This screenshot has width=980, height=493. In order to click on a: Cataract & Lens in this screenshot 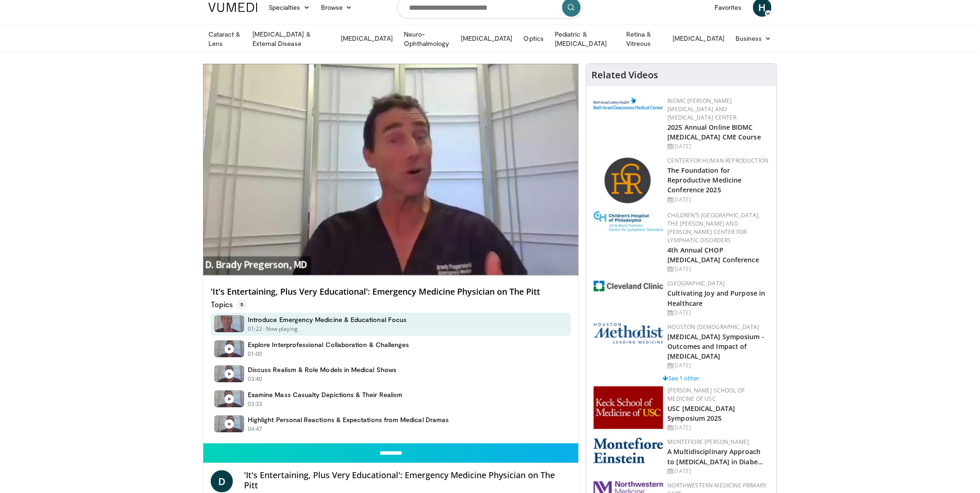, I will do `click(225, 39)`.